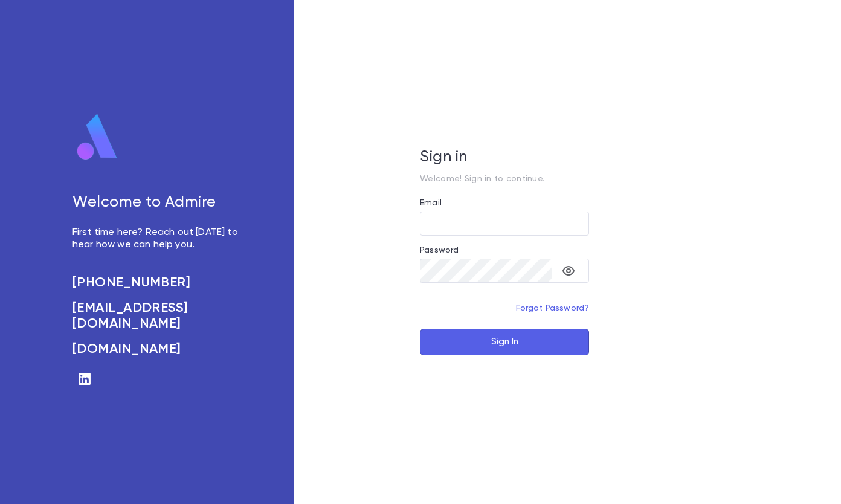  Describe the element at coordinates (504, 342) in the screenshot. I see `button: Sign In` at that location.